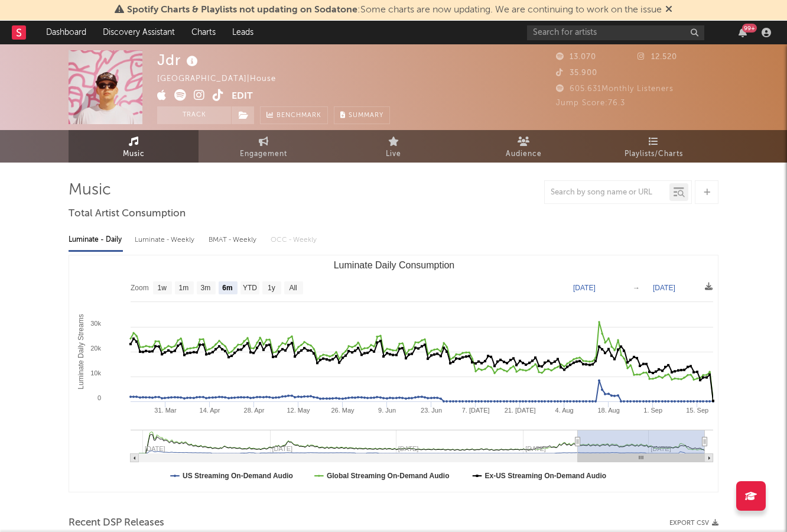  What do you see at coordinates (669, 10) in the screenshot?
I see `span: Dismiss` at bounding box center [669, 10].